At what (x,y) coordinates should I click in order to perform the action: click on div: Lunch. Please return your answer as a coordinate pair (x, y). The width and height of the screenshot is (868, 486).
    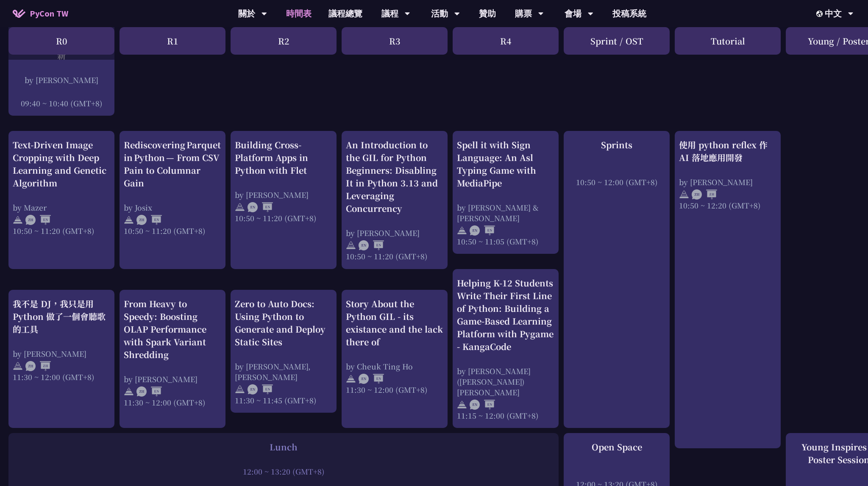
    Looking at the image, I should click on (283, 447).